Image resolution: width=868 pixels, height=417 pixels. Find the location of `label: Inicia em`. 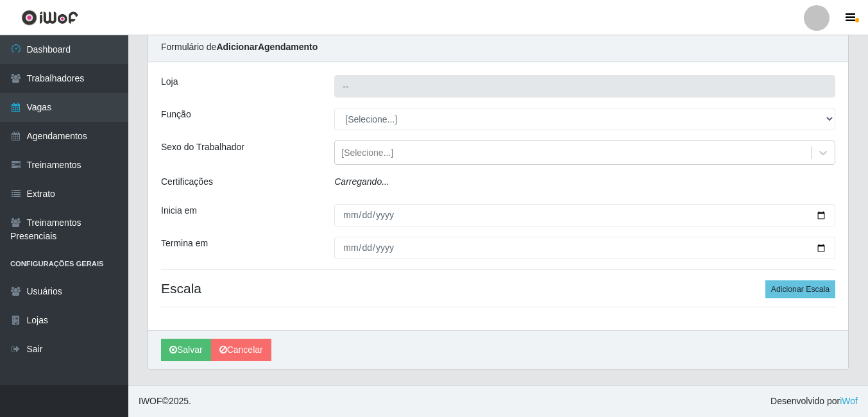

label: Inicia em is located at coordinates (179, 211).